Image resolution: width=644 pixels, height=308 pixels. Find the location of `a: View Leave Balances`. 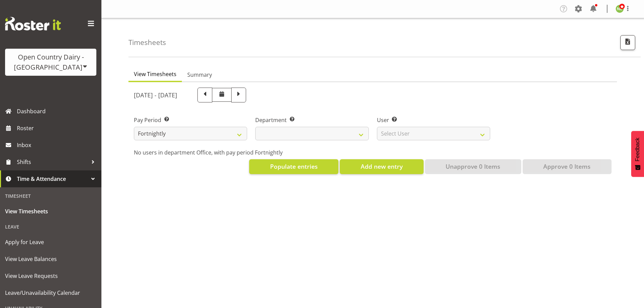

a: View Leave Balances is located at coordinates (51, 259).